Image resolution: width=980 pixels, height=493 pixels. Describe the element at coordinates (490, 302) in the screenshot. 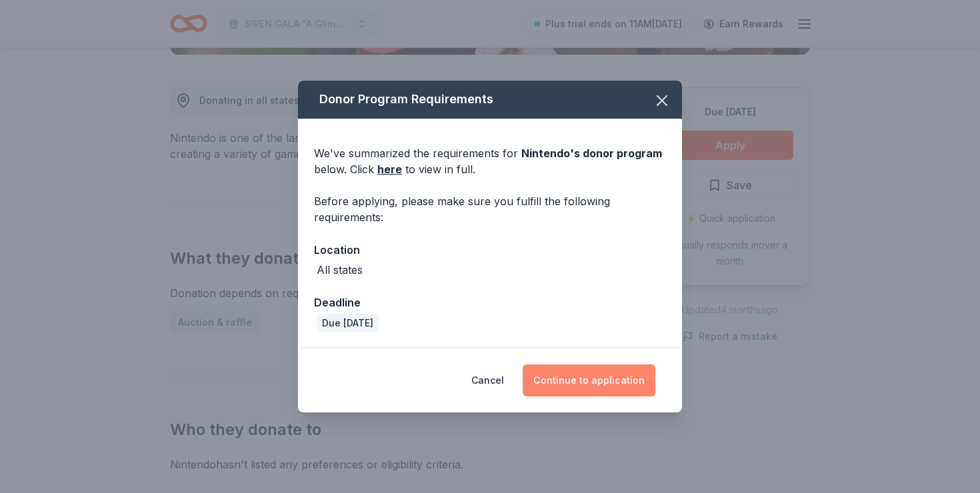

I see `div: Deadline` at that location.